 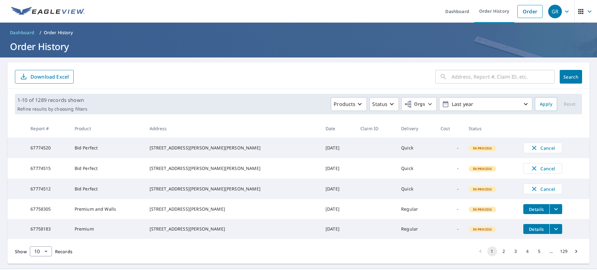 I want to click on span: Records, so click(x=64, y=252).